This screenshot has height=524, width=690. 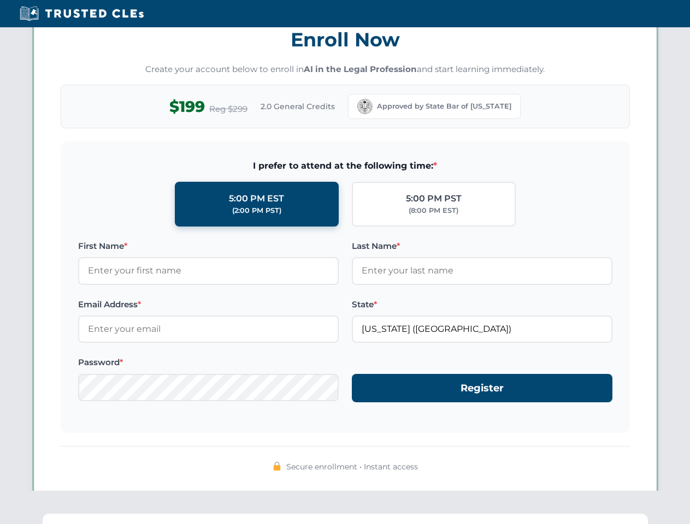 What do you see at coordinates (482, 246) in the screenshot?
I see `label: Last Name` at bounding box center [482, 246].